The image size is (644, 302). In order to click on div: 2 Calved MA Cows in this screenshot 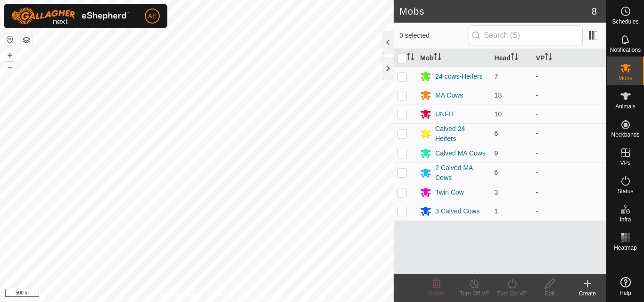, I will do `click(461, 173)`.